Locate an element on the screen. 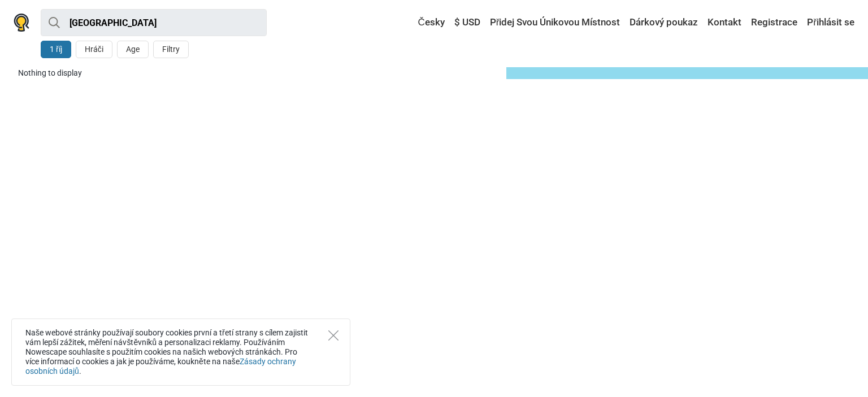  a: Zásady ochrany osobních údajů is located at coordinates (160, 366).